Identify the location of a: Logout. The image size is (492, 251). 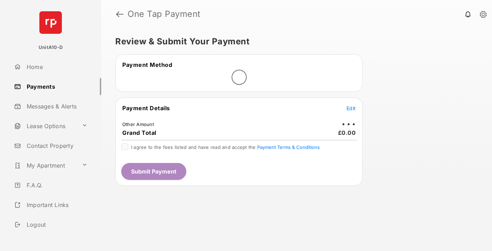
(56, 224).